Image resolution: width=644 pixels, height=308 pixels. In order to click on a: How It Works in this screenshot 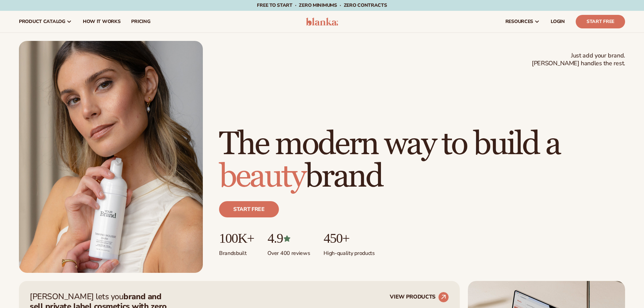, I will do `click(102, 22)`.